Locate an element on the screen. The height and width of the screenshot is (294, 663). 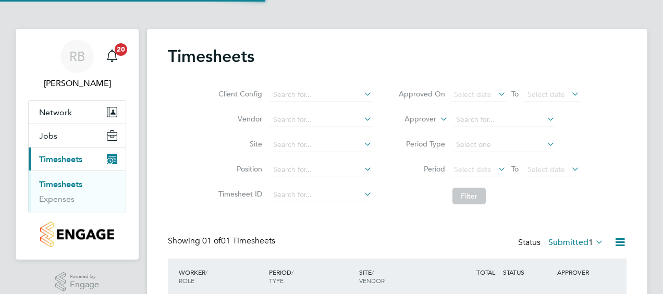
span: Jobs is located at coordinates (48, 135).